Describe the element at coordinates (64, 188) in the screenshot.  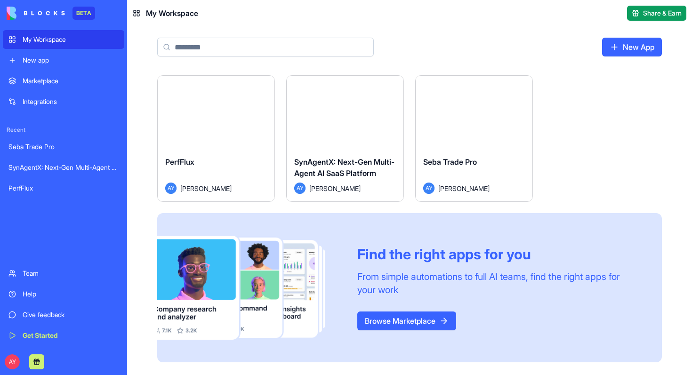
I see `div: PerfFlux` at that location.